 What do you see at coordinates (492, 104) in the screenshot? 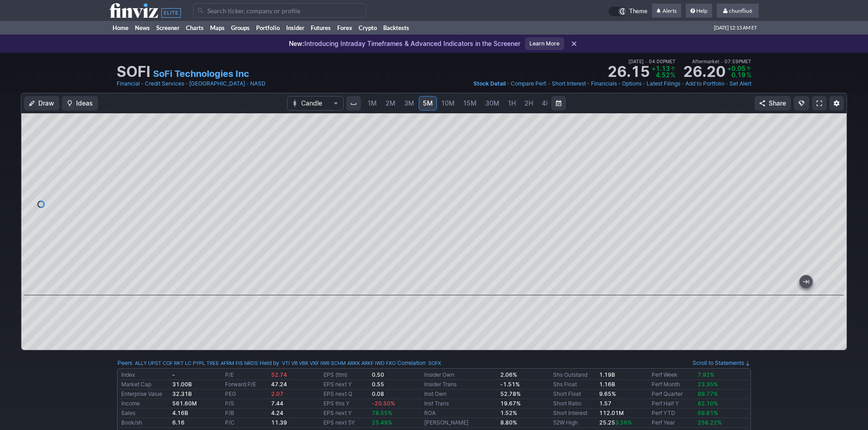
I see `a: 30M` at bounding box center [492, 104].